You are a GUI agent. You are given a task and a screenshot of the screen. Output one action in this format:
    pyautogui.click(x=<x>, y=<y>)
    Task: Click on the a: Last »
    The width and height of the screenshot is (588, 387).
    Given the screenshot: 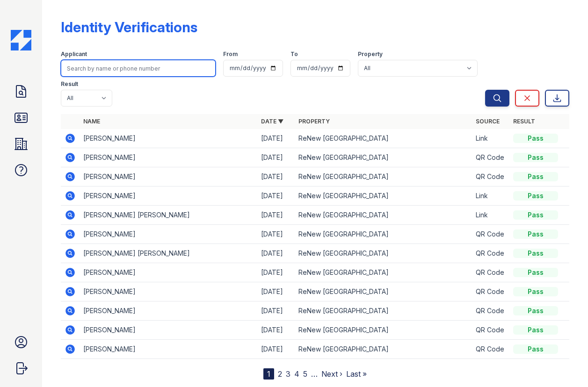 What is the action you would take?
    pyautogui.click(x=356, y=374)
    